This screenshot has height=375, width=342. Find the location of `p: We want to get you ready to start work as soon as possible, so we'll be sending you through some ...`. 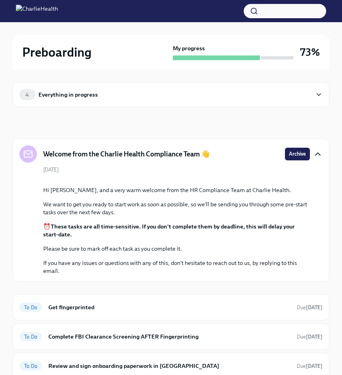

p: We want to get you ready to start work as soon as possible, so we'll be sending you through some ... is located at coordinates (176, 208).